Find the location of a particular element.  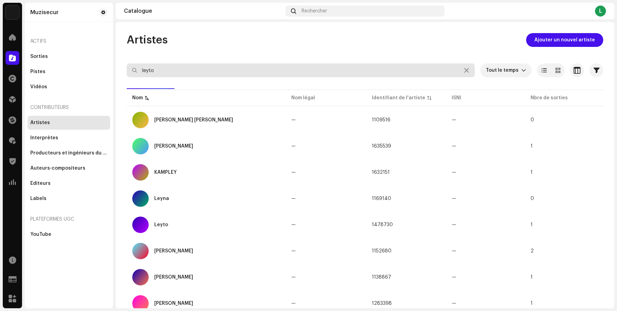

div: Barkley Miguel Panzo is located at coordinates (194, 120).